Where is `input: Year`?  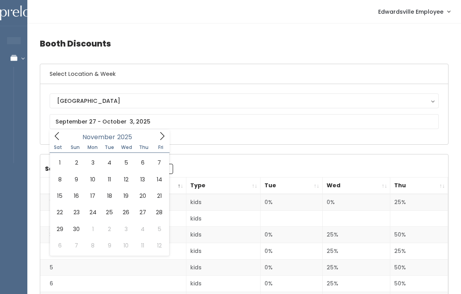 input: Year is located at coordinates (127, 137).